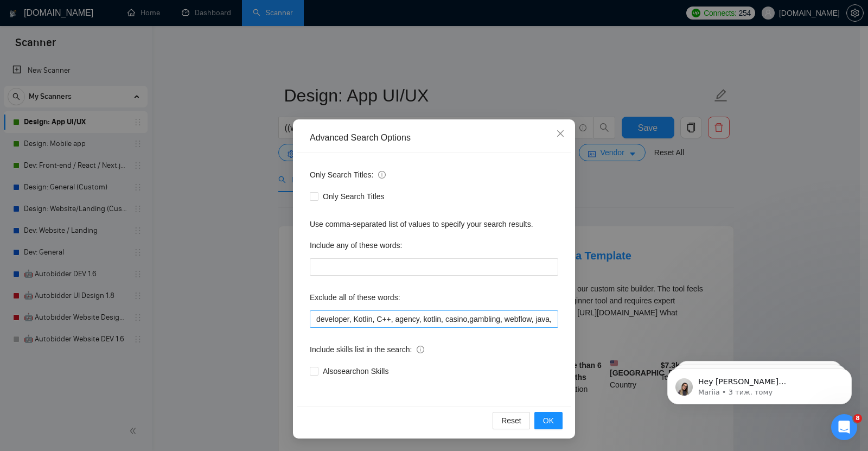 Image resolution: width=868 pixels, height=451 pixels. What do you see at coordinates (560, 134) in the screenshot?
I see `button: Close` at bounding box center [560, 134].